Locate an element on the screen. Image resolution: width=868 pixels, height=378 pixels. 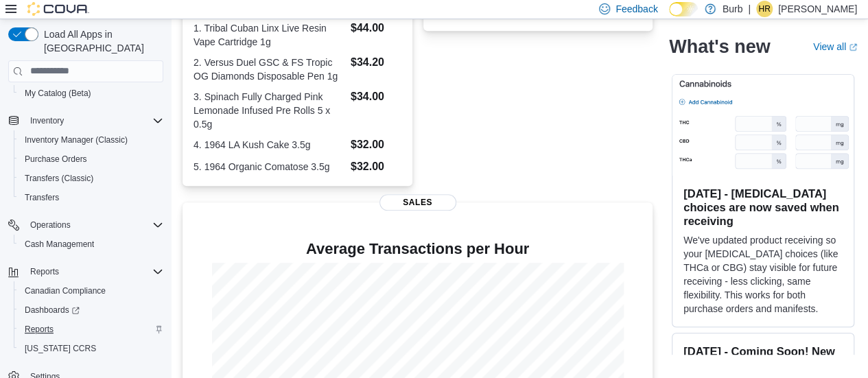
dt: 2. Versus Duel GSC & FS Tropic OG Diamonds Disposable Pen 1g is located at coordinates (269, 69).